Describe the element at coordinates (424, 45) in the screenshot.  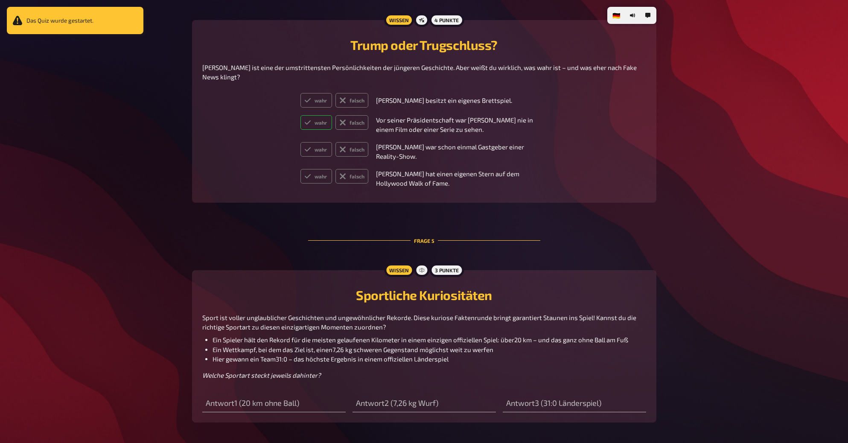
I see `h2: Trump oder Trugschluss?` at that location.